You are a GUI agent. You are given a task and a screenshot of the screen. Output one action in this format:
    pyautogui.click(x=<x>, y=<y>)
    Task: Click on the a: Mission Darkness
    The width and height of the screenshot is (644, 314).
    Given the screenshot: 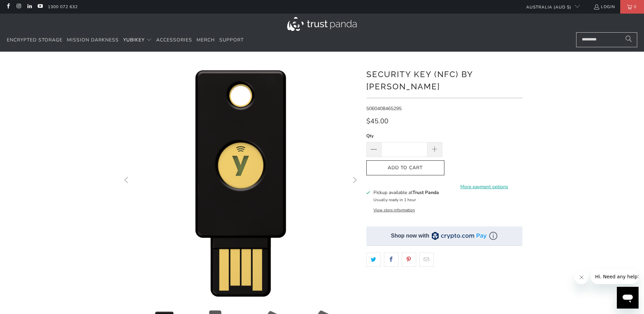 What is the action you would take?
    pyautogui.click(x=93, y=40)
    